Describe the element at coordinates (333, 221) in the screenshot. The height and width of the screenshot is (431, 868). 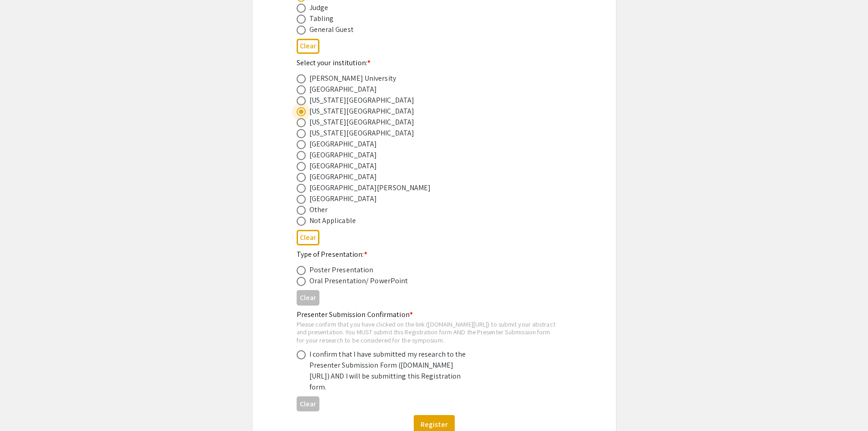
I see `div: Not Applicable` at that location.